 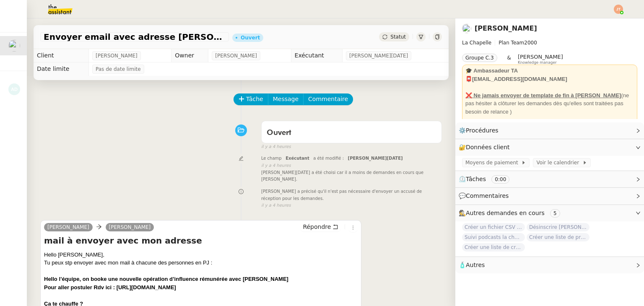 I want to click on div: 🔐Données client, so click(x=550, y=147).